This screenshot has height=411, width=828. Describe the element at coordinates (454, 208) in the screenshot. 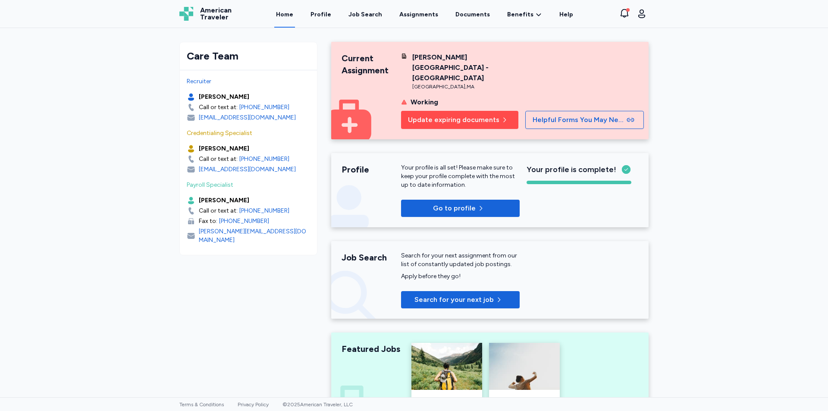

I see `span: Go to profile` at that location.